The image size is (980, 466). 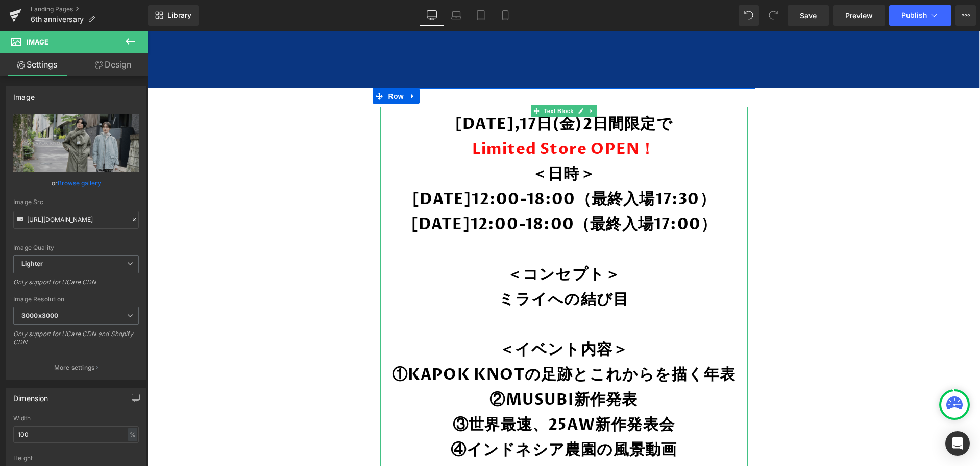 What do you see at coordinates (416, 368) in the screenshot?
I see `b: ②MUSUBI新作発表` at bounding box center [416, 368].